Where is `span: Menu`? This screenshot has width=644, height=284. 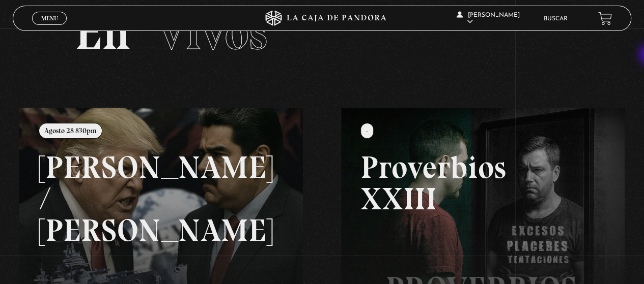
span: Menu is located at coordinates (50, 18).